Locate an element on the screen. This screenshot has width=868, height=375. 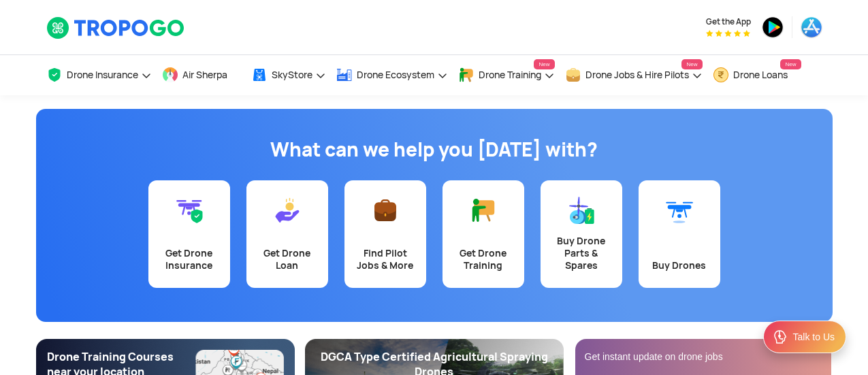
a: Drone LoansNew is located at coordinates (757, 75).